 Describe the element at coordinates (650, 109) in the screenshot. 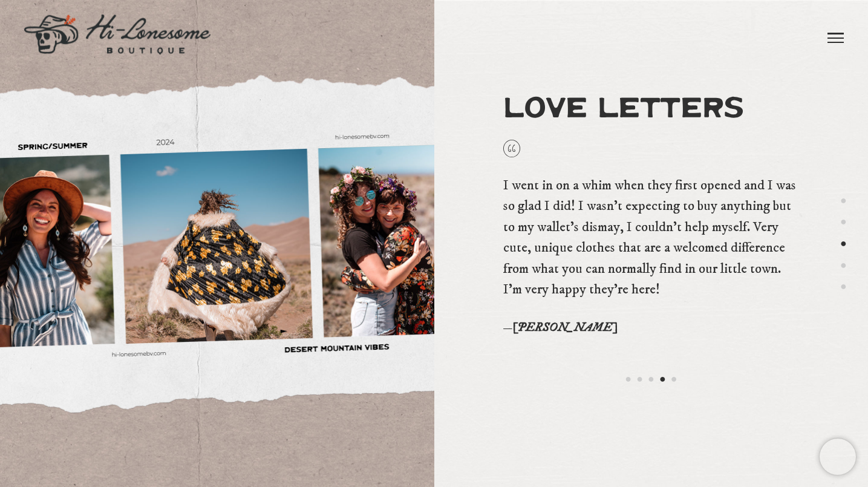

I see `span: Love Letters` at that location.